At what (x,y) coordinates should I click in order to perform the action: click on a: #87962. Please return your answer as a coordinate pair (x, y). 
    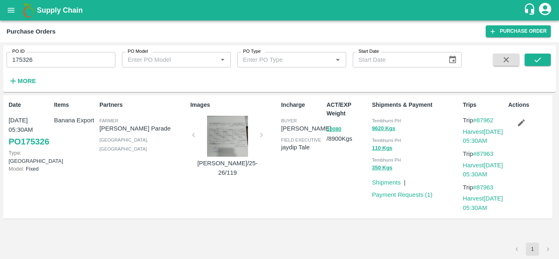
    Looking at the image, I should click on (484, 120).